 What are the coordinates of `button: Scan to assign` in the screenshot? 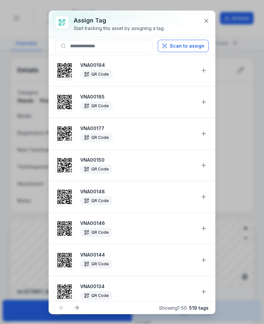 It's located at (183, 46).